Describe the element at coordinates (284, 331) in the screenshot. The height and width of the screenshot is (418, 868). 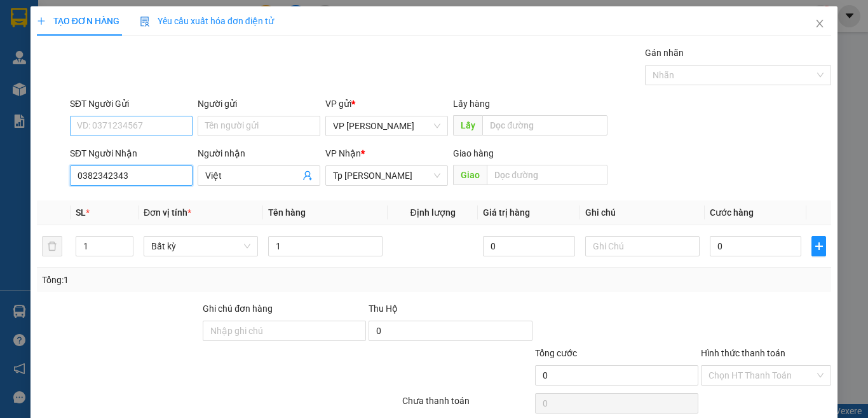
I see `input: Ghi chú đơn hàng` at that location.